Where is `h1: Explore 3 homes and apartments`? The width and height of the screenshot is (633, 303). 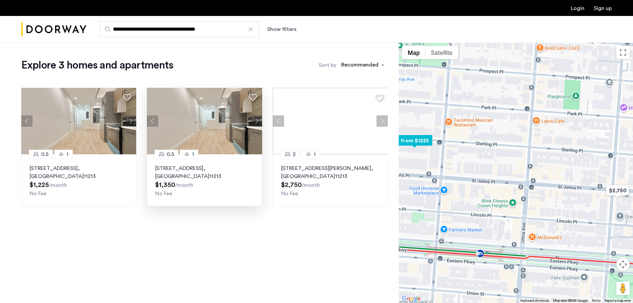
h1: Explore 3 homes and apartments is located at coordinates (97, 65).